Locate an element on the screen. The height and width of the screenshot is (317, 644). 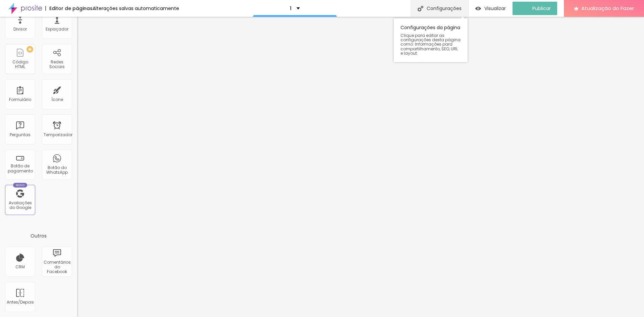
font: Espaçador is located at coordinates (57, 29).